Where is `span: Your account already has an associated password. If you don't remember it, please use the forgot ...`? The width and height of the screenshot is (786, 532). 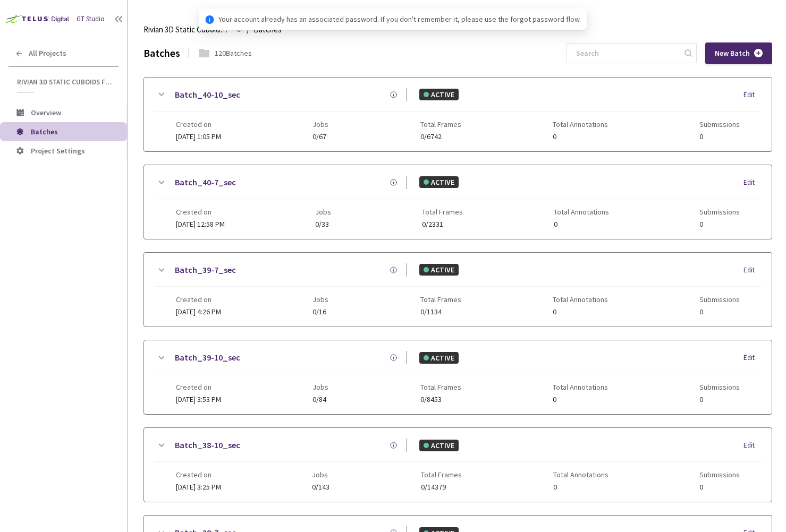 span: Your account already has an associated password. If you don't remember it, please use the forgot ... is located at coordinates (400, 19).